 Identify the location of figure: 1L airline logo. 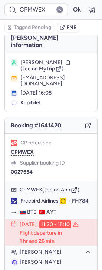
(14, 143).